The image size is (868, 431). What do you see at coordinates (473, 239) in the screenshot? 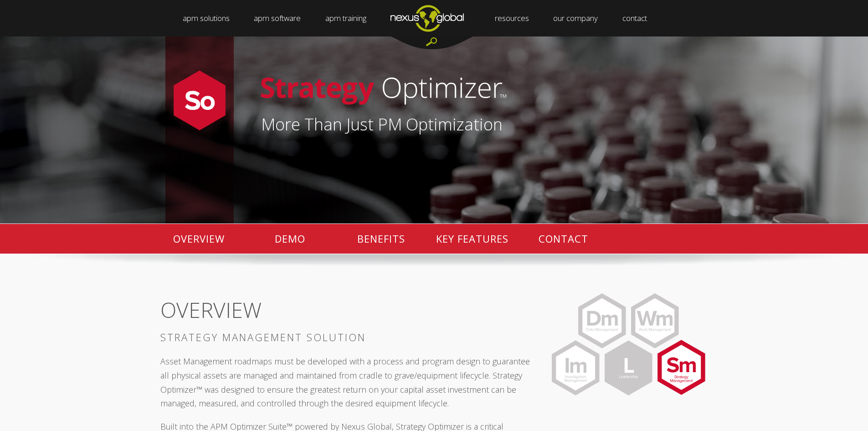
I see `p: KEY FEATURES` at bounding box center [473, 239].